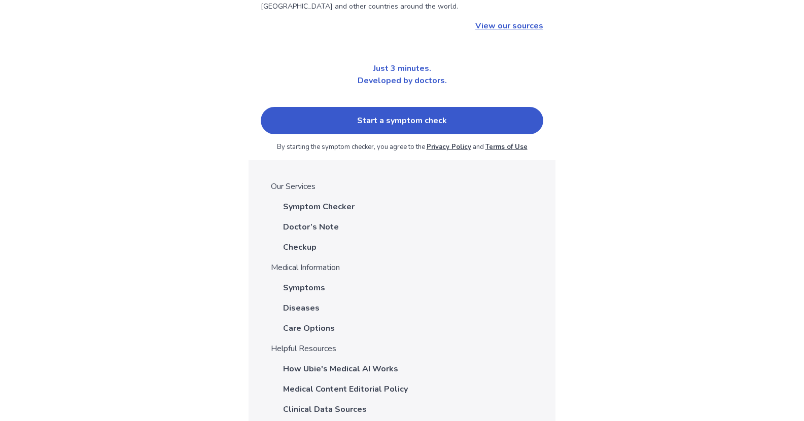 The width and height of the screenshot is (804, 421). What do you see at coordinates (449, 147) in the screenshot?
I see `a: Privacy Policy` at bounding box center [449, 147].